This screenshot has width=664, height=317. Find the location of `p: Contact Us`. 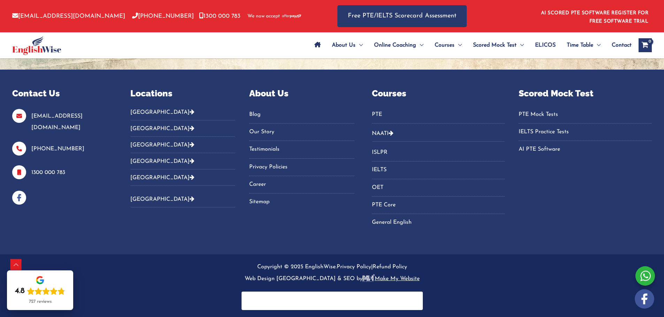

p: Contact Us is located at coordinates (62, 94).